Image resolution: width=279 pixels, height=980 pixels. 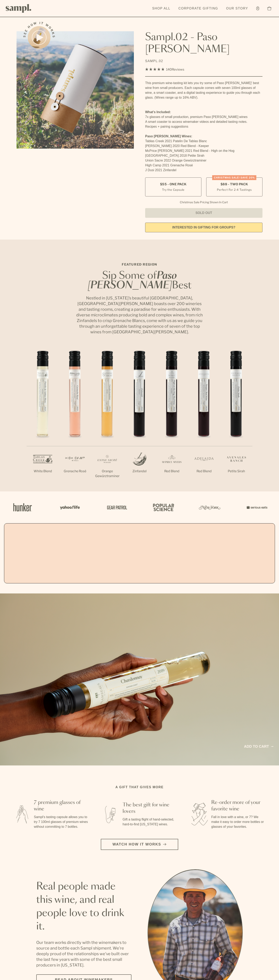 What do you see at coordinates (158, 112) in the screenshot?
I see `strong: What’s Included:` at bounding box center [158, 112].